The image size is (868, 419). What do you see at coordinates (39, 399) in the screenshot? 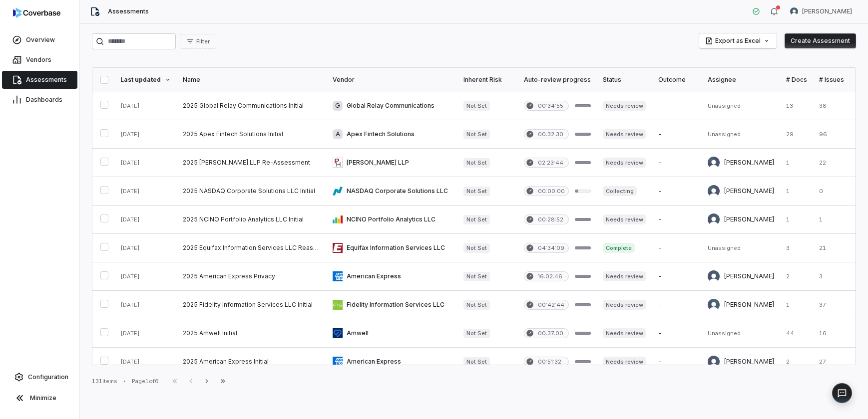
I see `button: Minimize` at bounding box center [39, 399].